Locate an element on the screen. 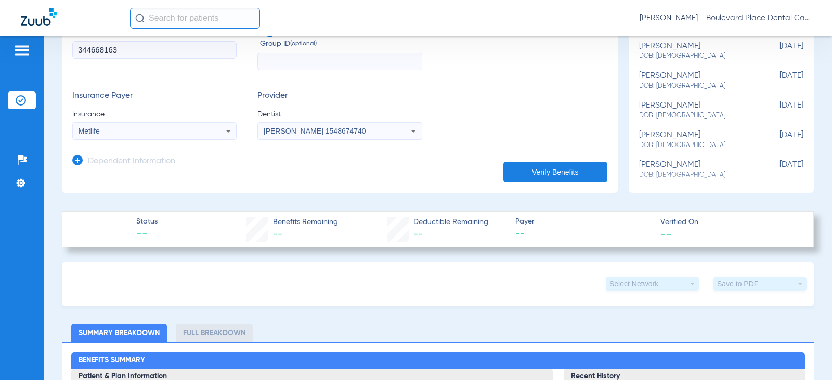 The height and width of the screenshot is (380, 832). input: Search for patients is located at coordinates (195, 18).